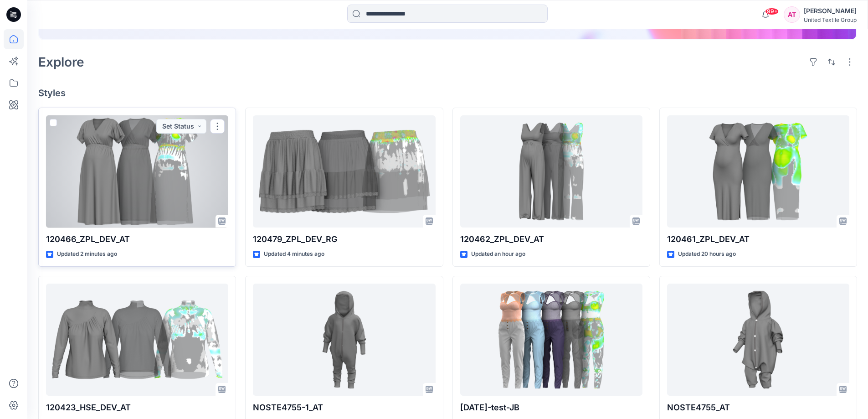  What do you see at coordinates (758, 239) in the screenshot?
I see `p: 120461_ZPL_DEV_AT` at bounding box center [758, 239].